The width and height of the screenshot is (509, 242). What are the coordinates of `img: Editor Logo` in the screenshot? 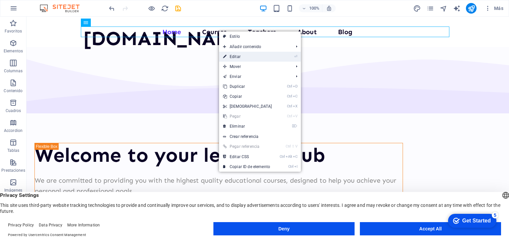 It's located at (63, 8).